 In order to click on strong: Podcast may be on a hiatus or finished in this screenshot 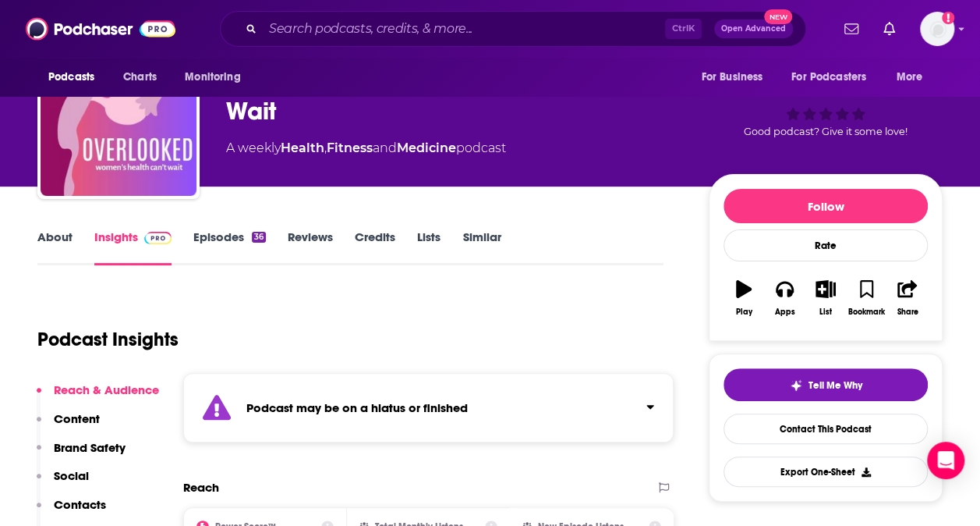, I will do `click(357, 407)`.